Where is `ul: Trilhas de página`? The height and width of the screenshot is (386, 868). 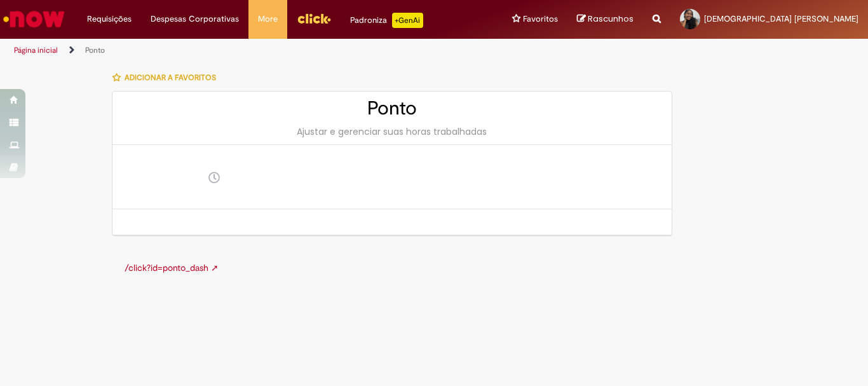
ul: Trilhas de página is located at coordinates (289, 50).